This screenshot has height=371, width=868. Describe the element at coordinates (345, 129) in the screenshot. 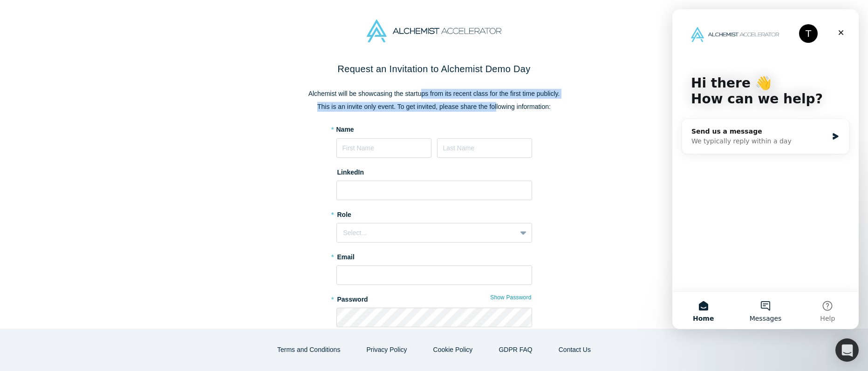

I see `label: Name` at that location.